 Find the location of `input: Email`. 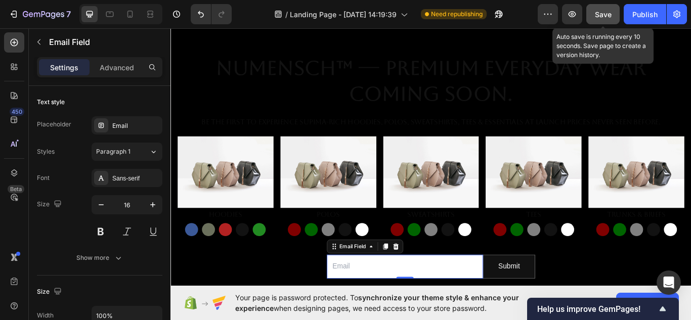

input: Email is located at coordinates (273, 281).